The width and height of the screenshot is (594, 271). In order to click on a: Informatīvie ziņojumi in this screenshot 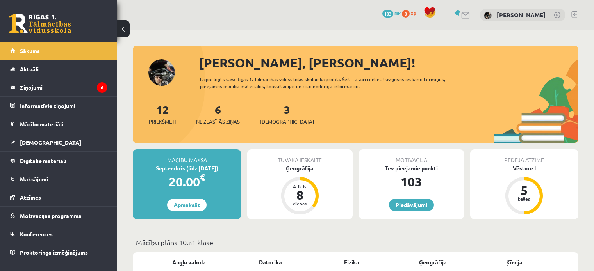, I will do `click(59, 106)`.